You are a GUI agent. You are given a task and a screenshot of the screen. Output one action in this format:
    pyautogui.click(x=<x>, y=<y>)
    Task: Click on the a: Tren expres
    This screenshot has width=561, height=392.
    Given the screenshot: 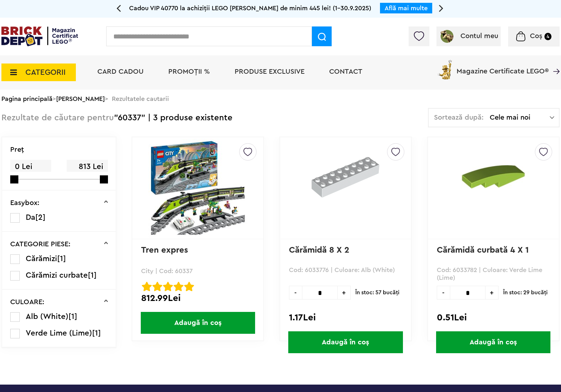 What is the action you would take?
    pyautogui.click(x=164, y=251)
    